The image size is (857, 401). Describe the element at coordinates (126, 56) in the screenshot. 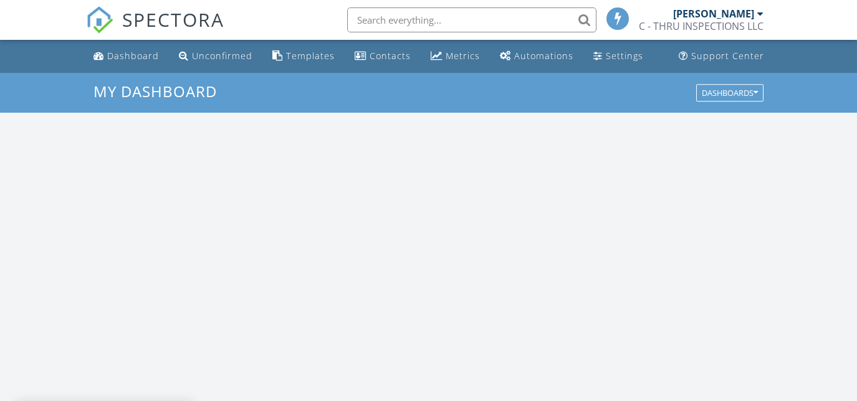

I see `a: Dashboard` at that location.